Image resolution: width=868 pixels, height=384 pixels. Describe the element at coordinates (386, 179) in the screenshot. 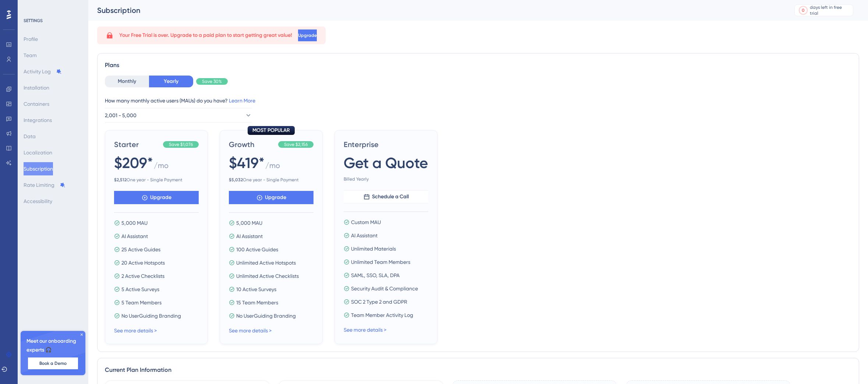

I see `span: Billed Yearly` at that location.